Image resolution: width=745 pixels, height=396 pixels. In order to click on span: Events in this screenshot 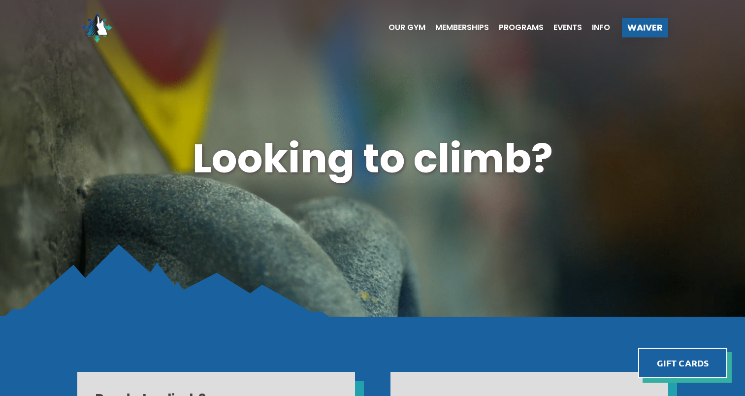, I will do `click(568, 28)`.